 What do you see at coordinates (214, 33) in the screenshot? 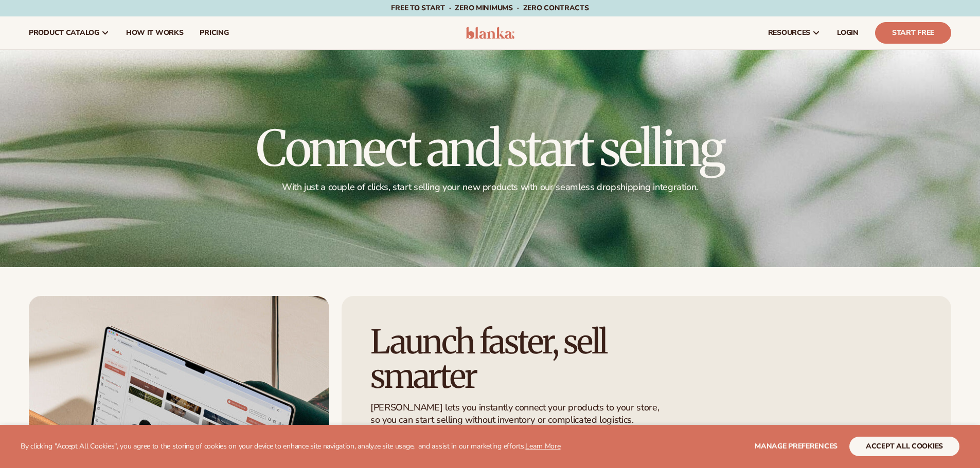
I see `span: pricing` at bounding box center [214, 33].